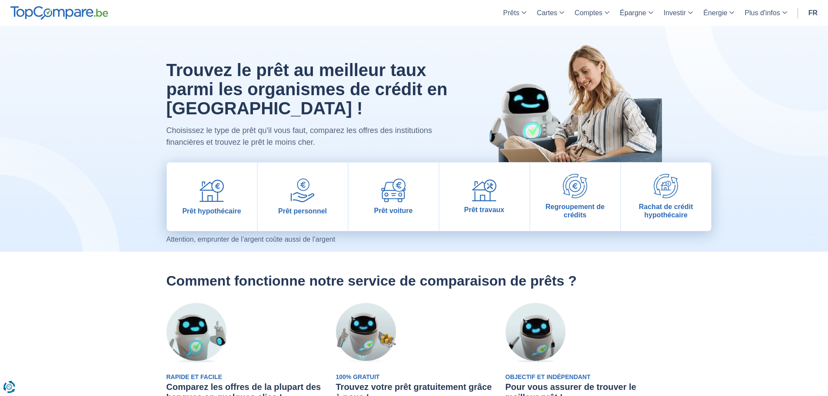  Describe the element at coordinates (575, 186) in the screenshot. I see `img: Regroupement de crédits` at that location.